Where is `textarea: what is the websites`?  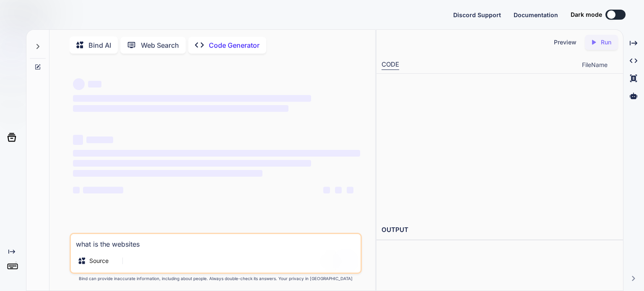
textarea: what is the websites is located at coordinates (215, 241).